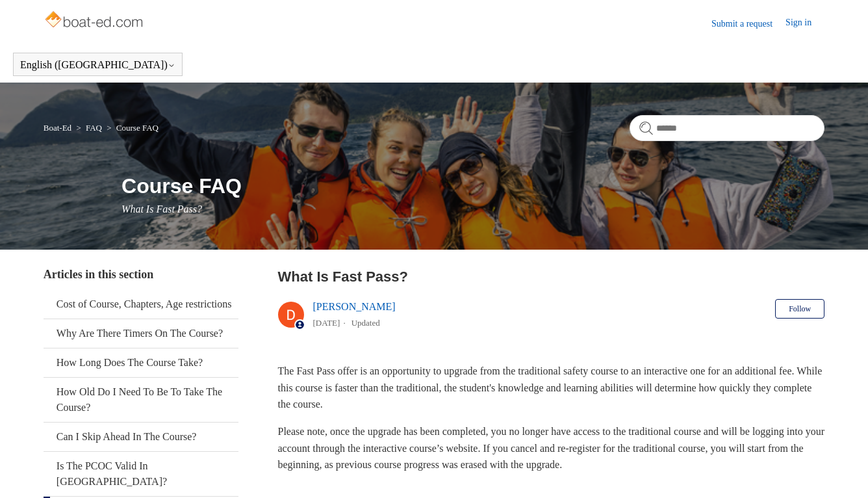 The width and height of the screenshot is (868, 498). I want to click on a: Can I Skip Ahead In The Course?, so click(141, 437).